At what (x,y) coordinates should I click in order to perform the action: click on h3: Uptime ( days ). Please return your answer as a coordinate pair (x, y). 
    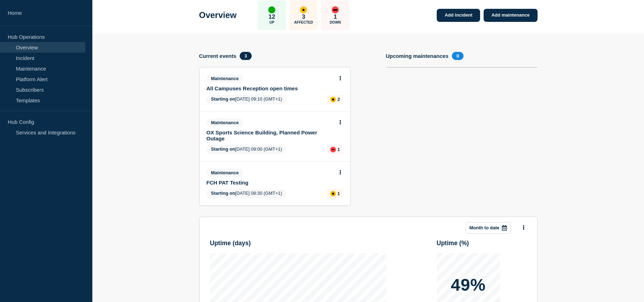
    Looking at the image, I should click on (230, 243).